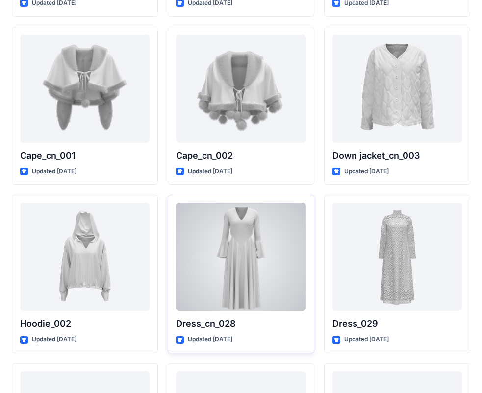 This screenshot has height=393, width=482. Describe the element at coordinates (241, 323) in the screenshot. I see `p: Dress_cn_028` at that location.